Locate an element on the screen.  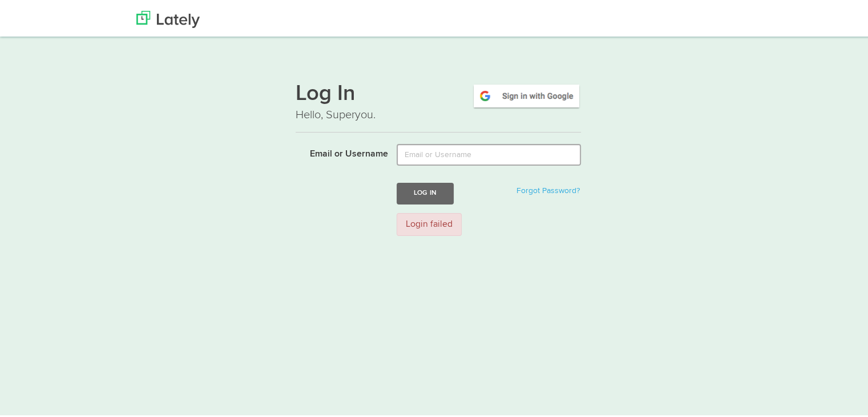
button: Log In is located at coordinates (425, 191).